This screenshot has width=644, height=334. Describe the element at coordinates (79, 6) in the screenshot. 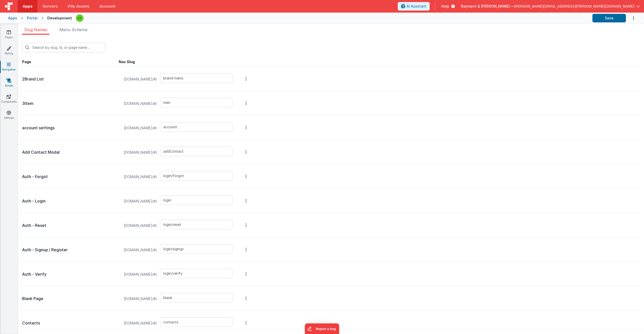

I see `span: File Assets` at that location.